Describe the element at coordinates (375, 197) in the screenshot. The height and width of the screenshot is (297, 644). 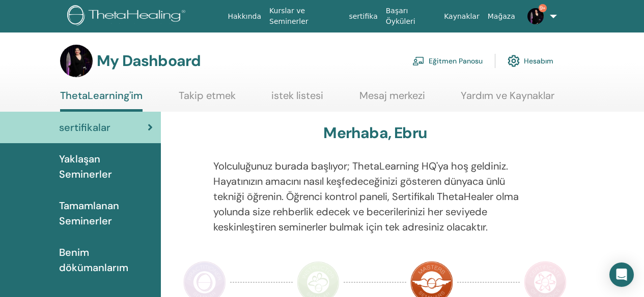
I see `p: Yolculuğunuz burada başlıyor; ThetaLearning HQ'ya hoş geldiniz. Hayatınızın amacını nasıl keşfede...` at that location.